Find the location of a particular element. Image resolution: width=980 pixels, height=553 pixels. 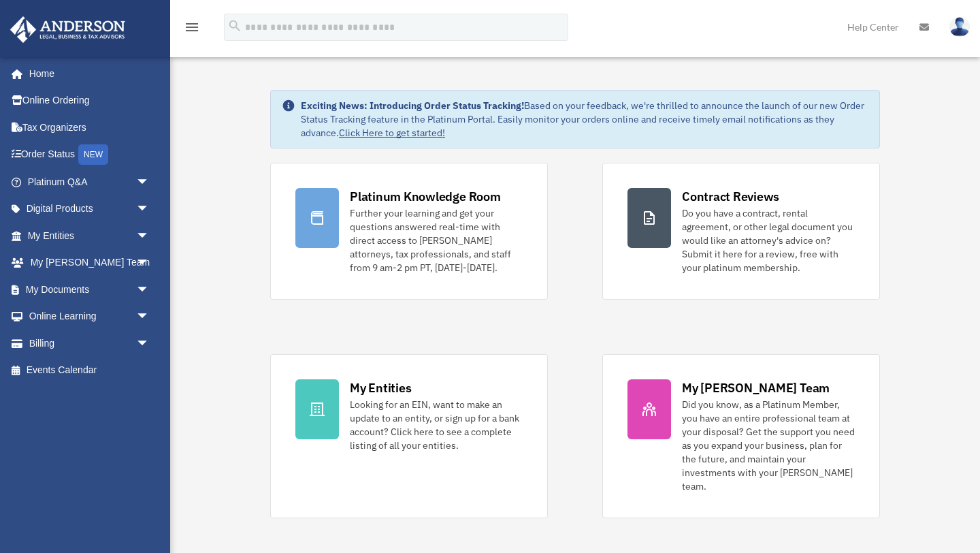

div: Further your learning and get your questions answered real-time with direct access to [PERSON_NAM... is located at coordinates (436, 240).